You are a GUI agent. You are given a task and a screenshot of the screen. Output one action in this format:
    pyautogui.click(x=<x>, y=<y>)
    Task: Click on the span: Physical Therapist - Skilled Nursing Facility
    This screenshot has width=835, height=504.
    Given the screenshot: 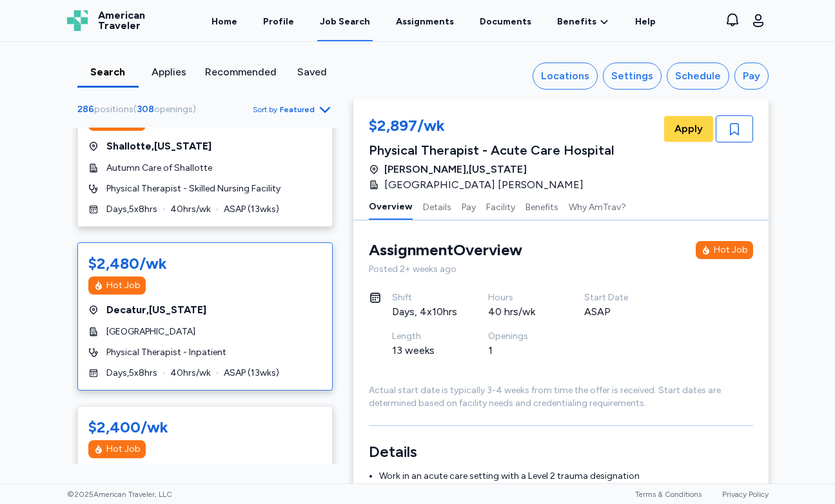 What is the action you would take?
    pyautogui.click(x=193, y=189)
    